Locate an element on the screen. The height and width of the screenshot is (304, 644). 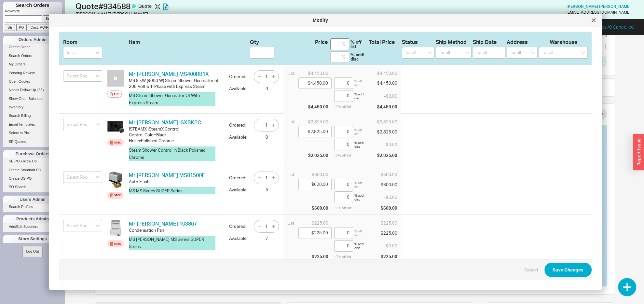
a: Pending Review is located at coordinates (33, 73).